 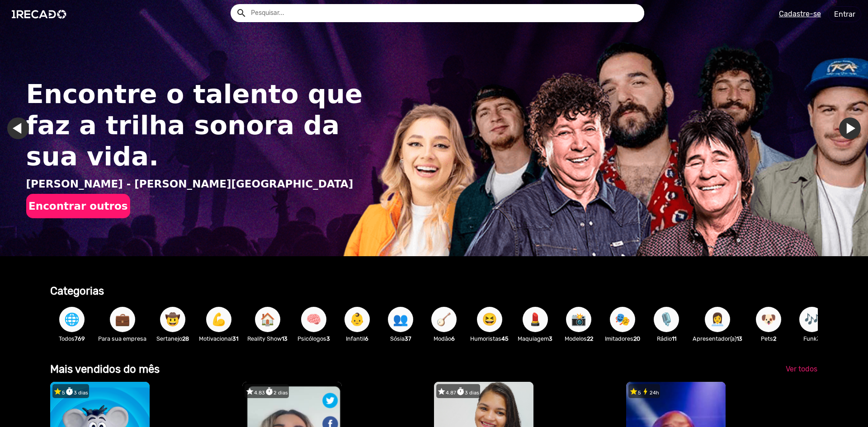 I want to click on button: Example home icon, so click(x=241, y=12).